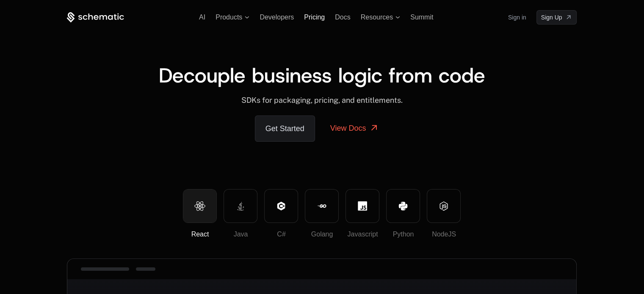  Describe the element at coordinates (363, 206) in the screenshot. I see `button: Javascript` at that location.